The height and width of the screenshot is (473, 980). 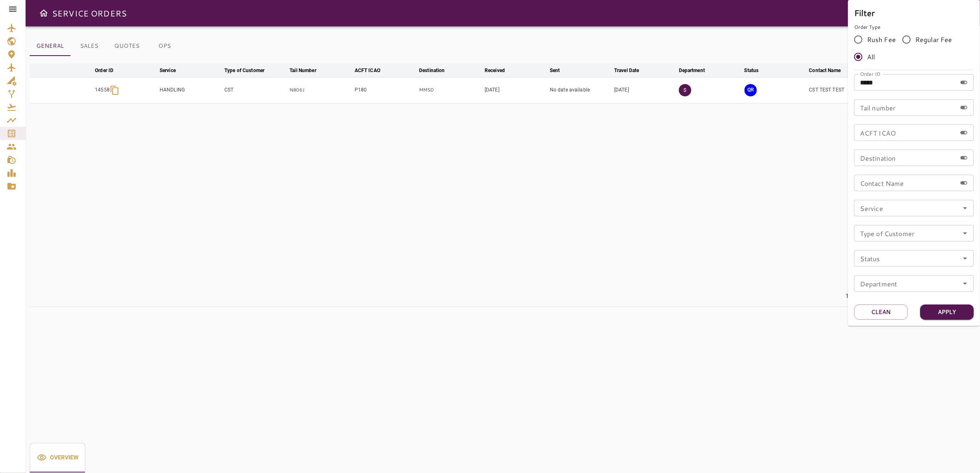 What do you see at coordinates (881, 312) in the screenshot?
I see `button: Clean` at bounding box center [881, 312].